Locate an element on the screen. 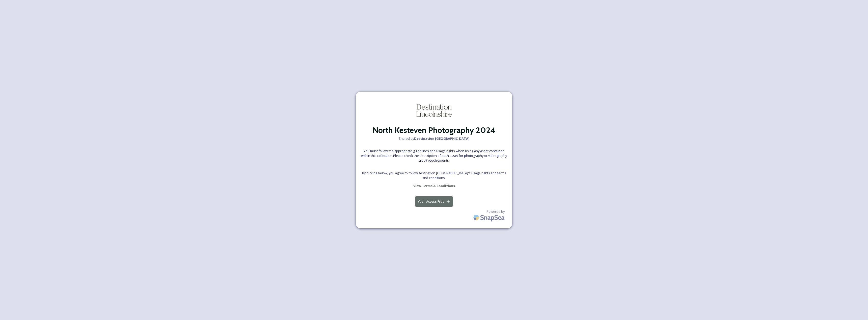 The image size is (868, 320). span: You must follow the appropriate guidelines and usage rights when using any asset contained within... is located at coordinates (434, 156).